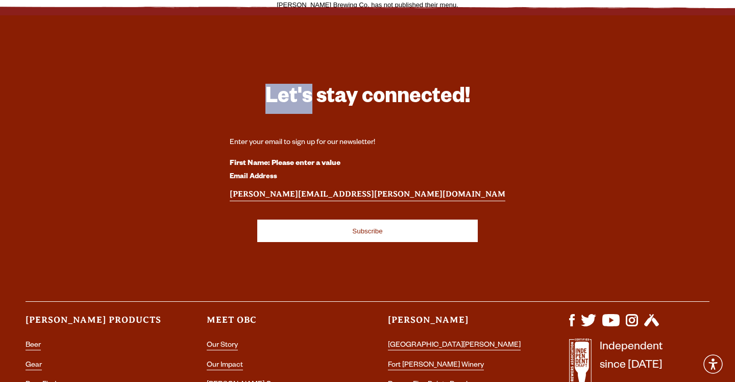  What do you see at coordinates (632, 325) in the screenshot?
I see `a: Visit us on Instagram` at bounding box center [632, 325].